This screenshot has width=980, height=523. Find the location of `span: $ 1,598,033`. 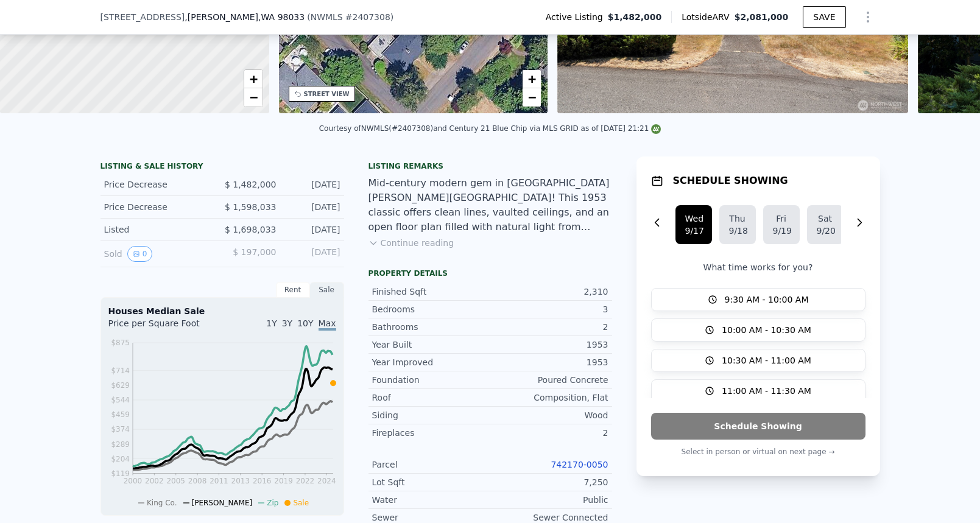

span: $ 1,598,033 is located at coordinates (250, 207).